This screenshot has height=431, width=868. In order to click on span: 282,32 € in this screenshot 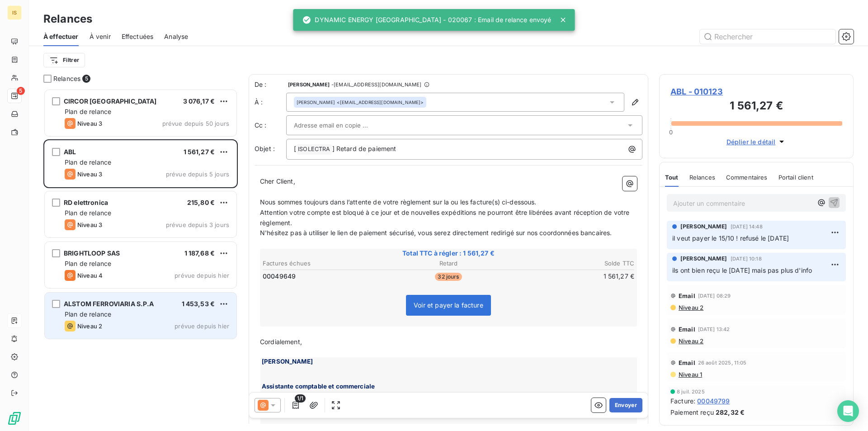, I will do `click(731, 412)`.